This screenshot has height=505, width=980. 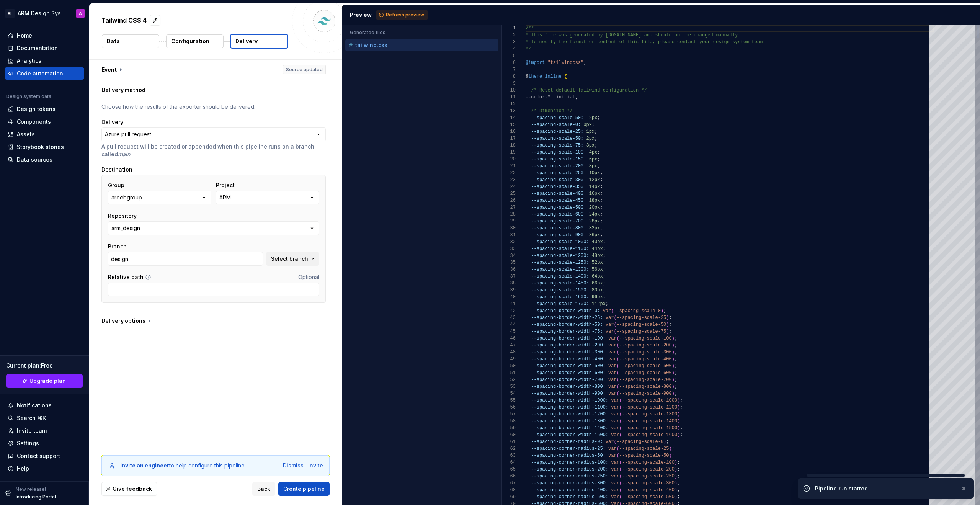 I want to click on div: 48, so click(x=509, y=352).